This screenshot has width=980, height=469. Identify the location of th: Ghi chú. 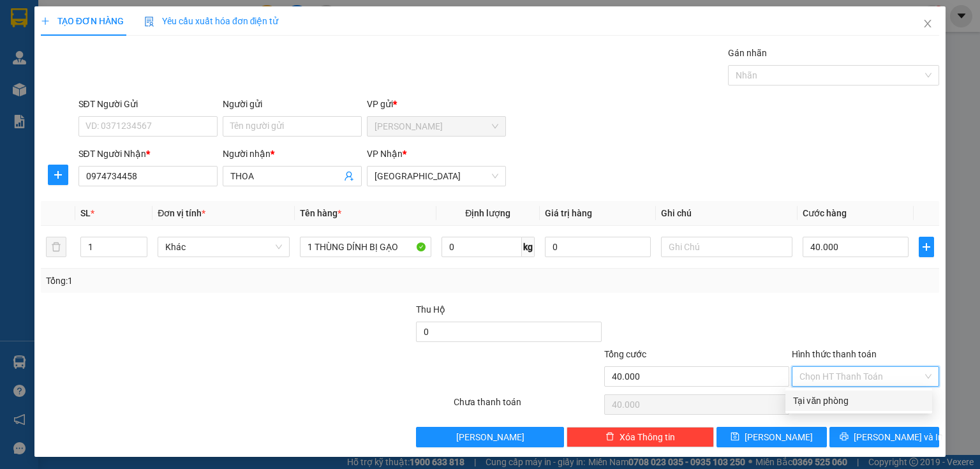
(727, 213).